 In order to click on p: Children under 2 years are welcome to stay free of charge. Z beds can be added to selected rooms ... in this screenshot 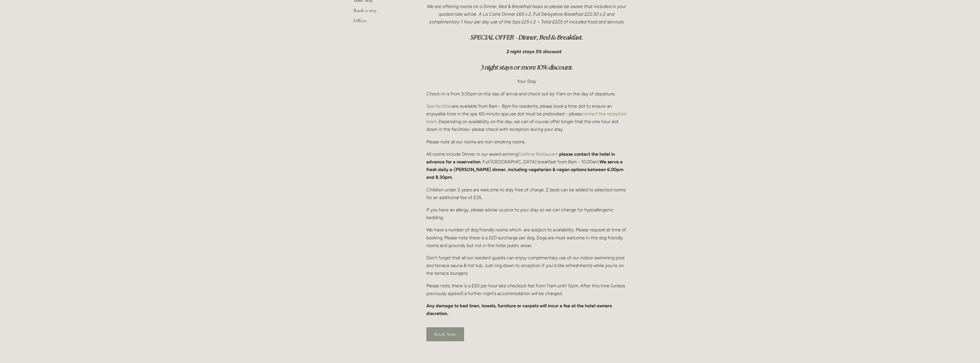, I will do `click(527, 193)`.